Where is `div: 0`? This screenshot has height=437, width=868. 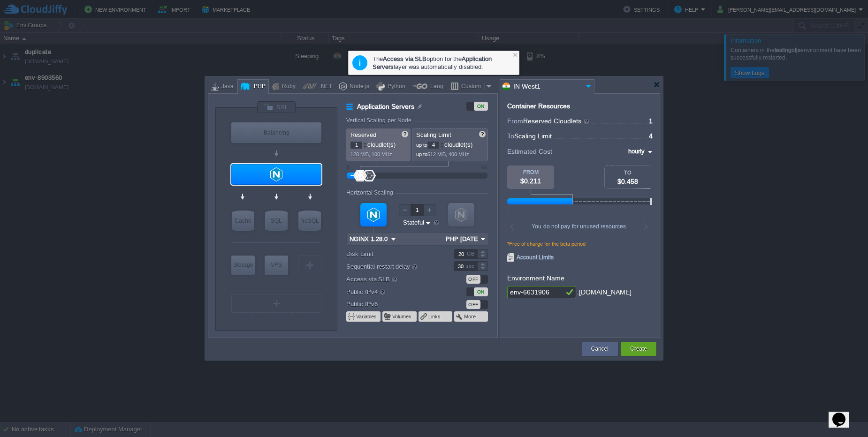 div: 0 is located at coordinates (348, 168).